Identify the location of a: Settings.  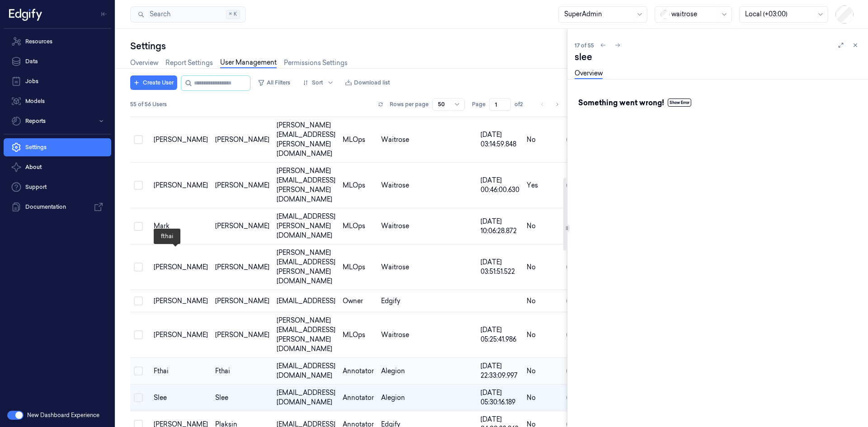
(57, 147).